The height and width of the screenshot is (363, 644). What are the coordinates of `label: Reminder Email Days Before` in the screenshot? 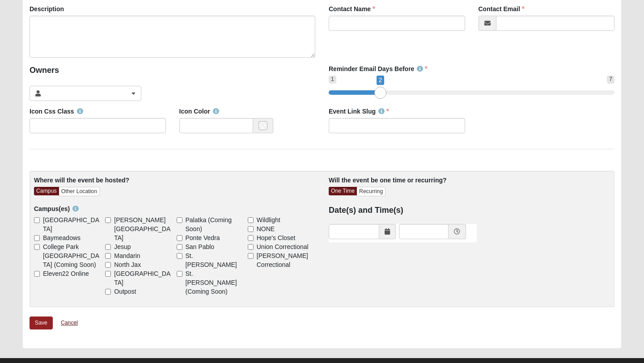 It's located at (377, 69).